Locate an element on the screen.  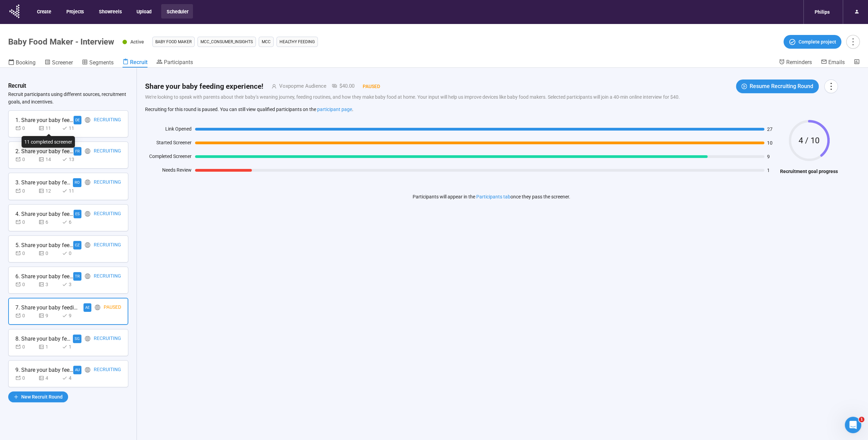
p: We're looking to speak with parents about their baby’s weaning journey, feeding routines, and how... is located at coordinates (491, 97).